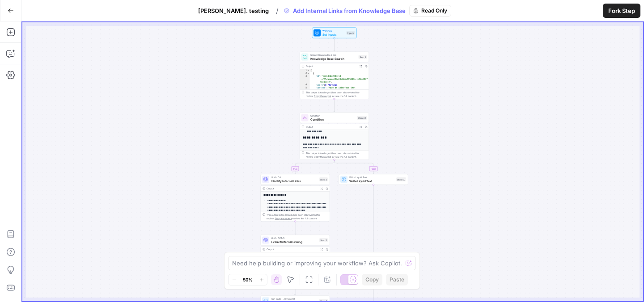 The width and height of the screenshot is (644, 302). I want to click on span: LLM · O3, so click(294, 178).